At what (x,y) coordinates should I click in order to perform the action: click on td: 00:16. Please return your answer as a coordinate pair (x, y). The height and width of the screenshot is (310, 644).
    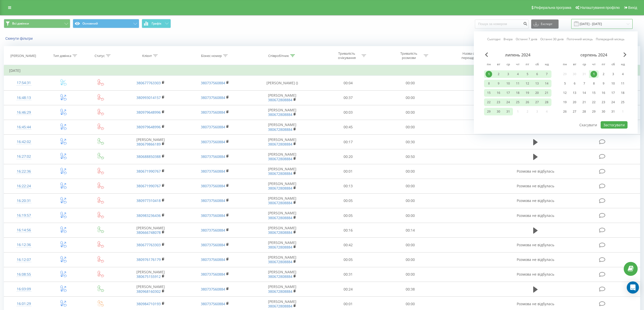
    Looking at the image, I should click on (348, 231).